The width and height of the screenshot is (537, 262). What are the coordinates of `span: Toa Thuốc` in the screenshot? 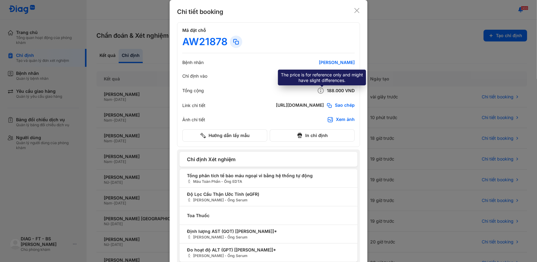 It's located at (268, 215).